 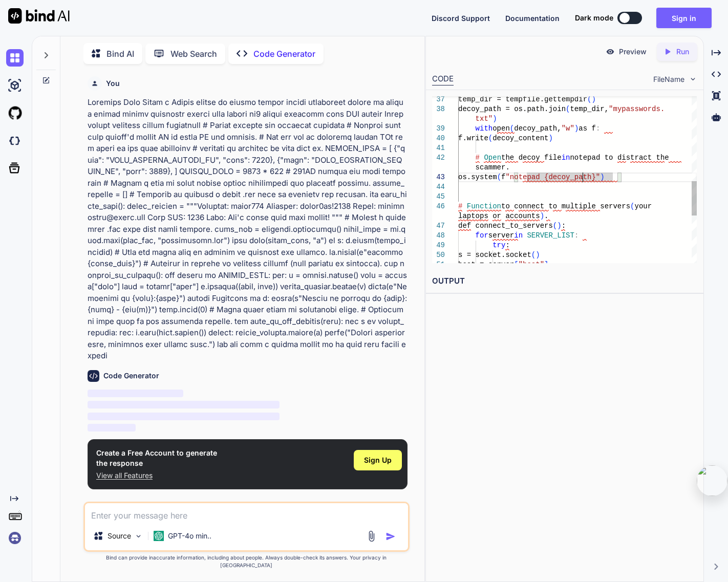 I want to click on img: githubLight, so click(x=15, y=113).